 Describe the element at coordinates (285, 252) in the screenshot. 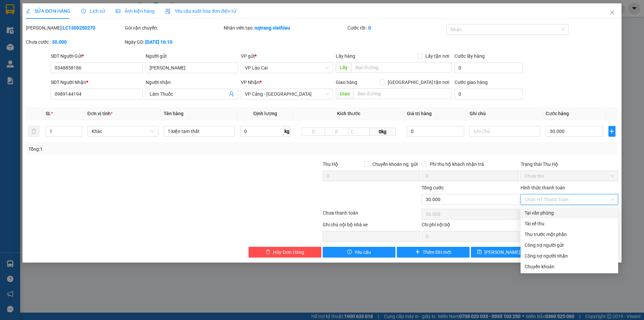

I see `button: deleteHủy Đơn Hàng` at that location.